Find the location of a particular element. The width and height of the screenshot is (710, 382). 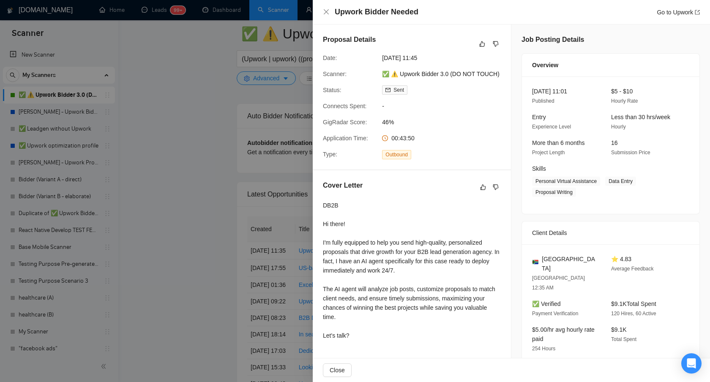

span: 00:43:50 is located at coordinates (403, 138).